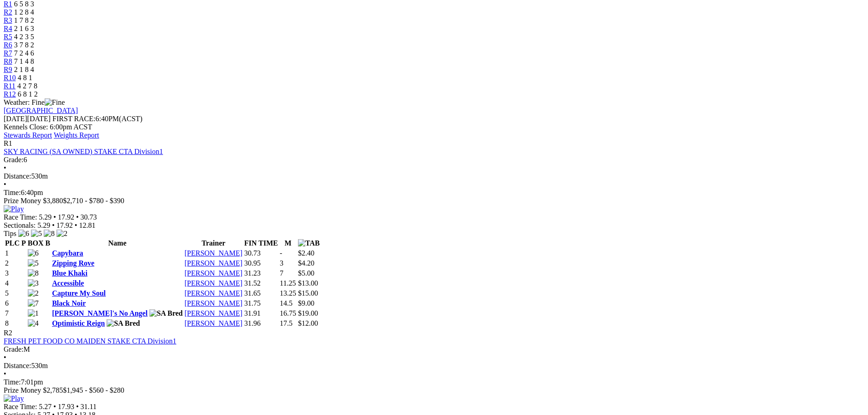 The height and width of the screenshot is (415, 868). What do you see at coordinates (262, 263) in the screenshot?
I see `td: 30.95` at bounding box center [262, 263].